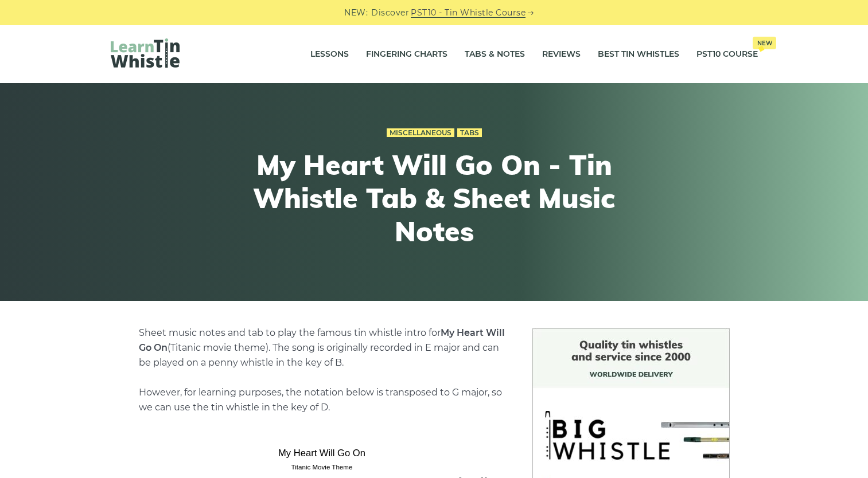  I want to click on a: Lessons, so click(329, 54).